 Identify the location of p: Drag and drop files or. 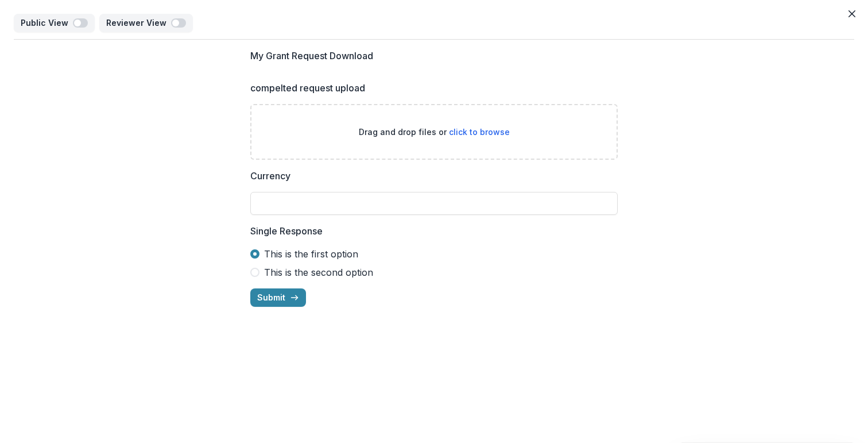
(434, 131).